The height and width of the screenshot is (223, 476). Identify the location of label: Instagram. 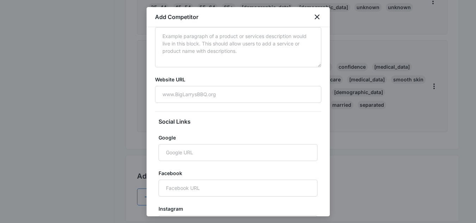
(238, 208).